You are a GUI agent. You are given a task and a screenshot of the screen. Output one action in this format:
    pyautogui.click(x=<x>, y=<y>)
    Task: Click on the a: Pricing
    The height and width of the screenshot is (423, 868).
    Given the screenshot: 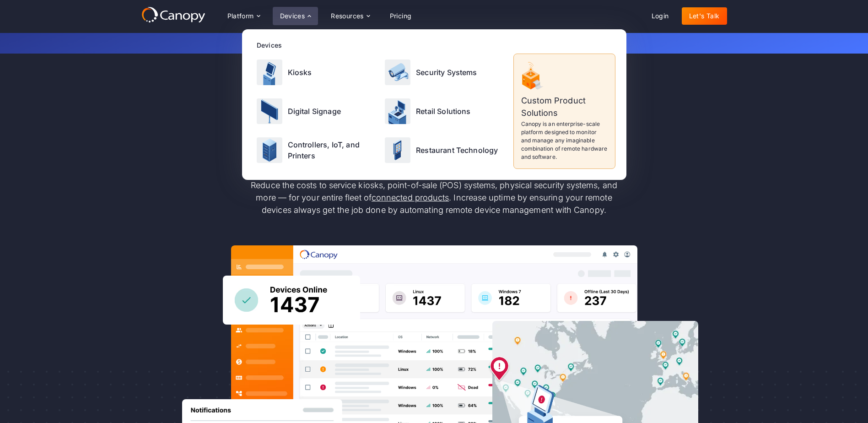 What is the action you would take?
    pyautogui.click(x=401, y=16)
    